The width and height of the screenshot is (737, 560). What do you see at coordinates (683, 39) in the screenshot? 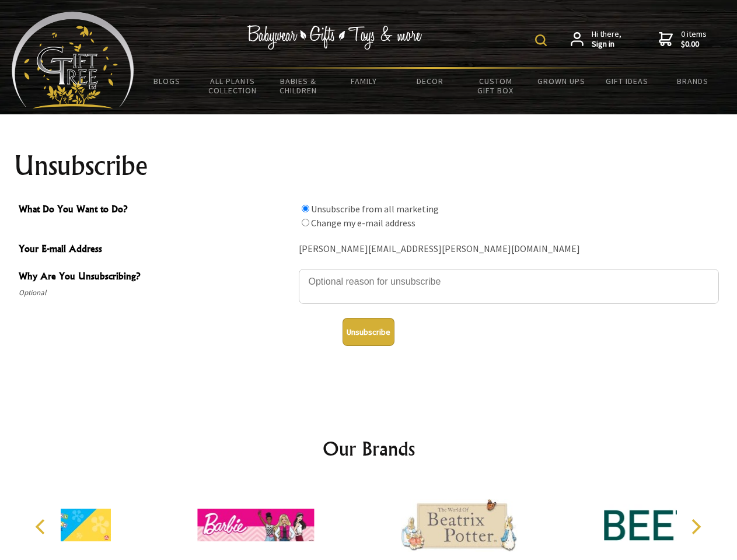
I see `a: 0 items$0.00` at bounding box center [683, 39].